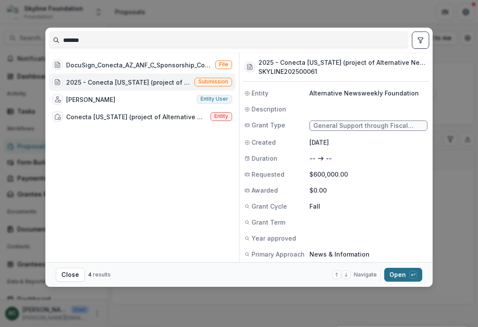 This screenshot has width=478, height=327. Describe the element at coordinates (403, 275) in the screenshot. I see `button: Open` at that location.